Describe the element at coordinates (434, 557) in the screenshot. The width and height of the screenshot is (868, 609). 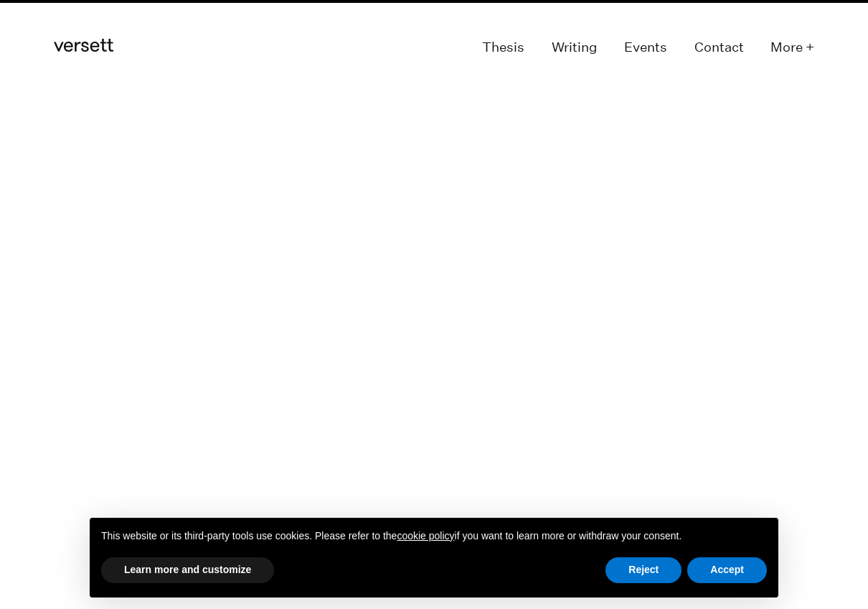
I see `div: Notice` at that location.